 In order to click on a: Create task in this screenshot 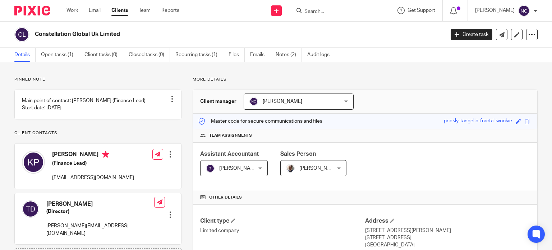, I will do `click(472, 35)`.